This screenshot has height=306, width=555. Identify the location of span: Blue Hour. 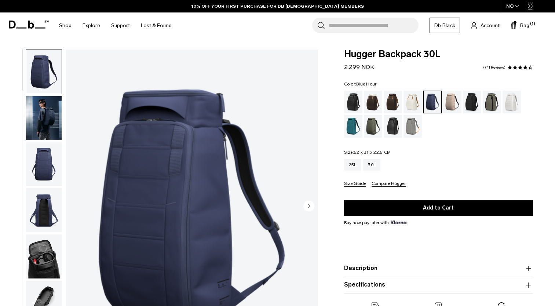
(366, 84).